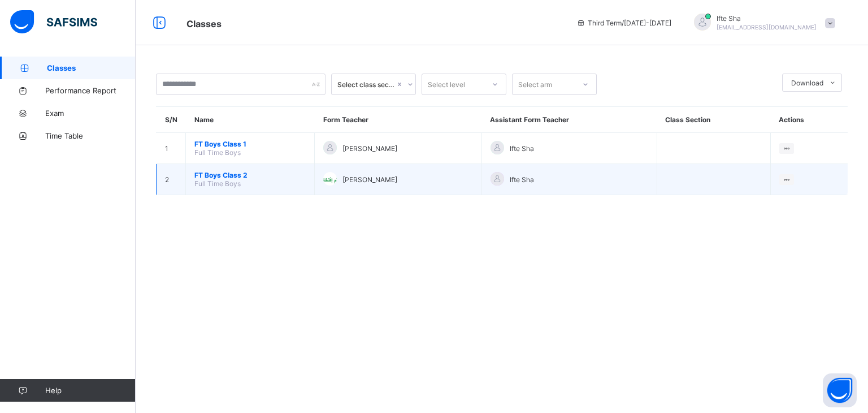 This screenshot has width=868, height=413. What do you see at coordinates (250, 143) in the screenshot?
I see `span: FT Boys Class 1` at bounding box center [250, 143].